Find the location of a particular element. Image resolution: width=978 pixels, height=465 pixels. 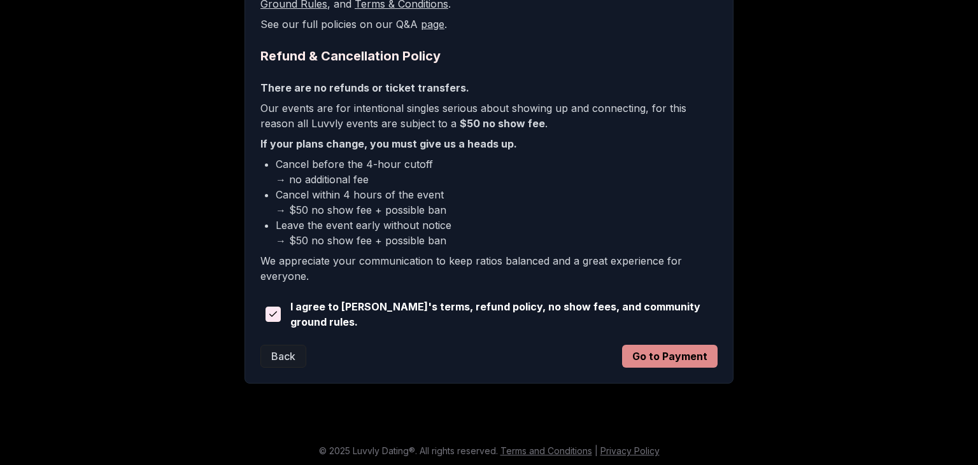

p: See our full policies on our Q&A . is located at coordinates (489, 24).